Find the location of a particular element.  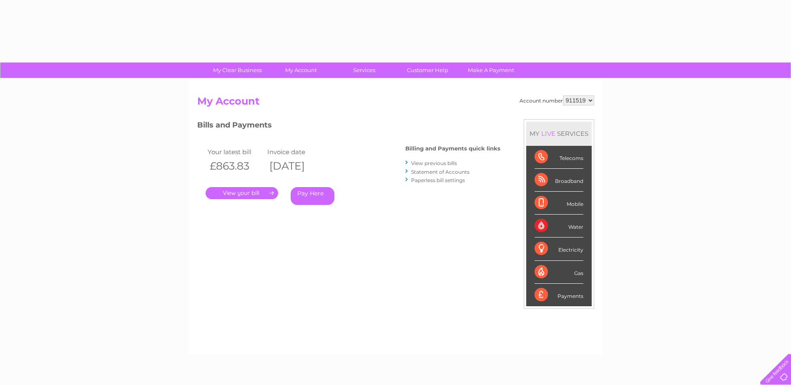

a: Make A Payment is located at coordinates (491, 70).